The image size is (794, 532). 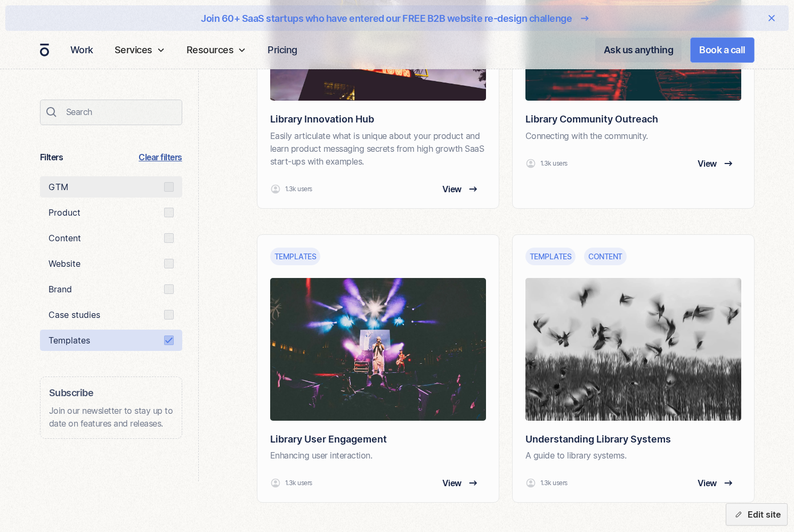 I want to click on span: Case studies, so click(x=74, y=315).